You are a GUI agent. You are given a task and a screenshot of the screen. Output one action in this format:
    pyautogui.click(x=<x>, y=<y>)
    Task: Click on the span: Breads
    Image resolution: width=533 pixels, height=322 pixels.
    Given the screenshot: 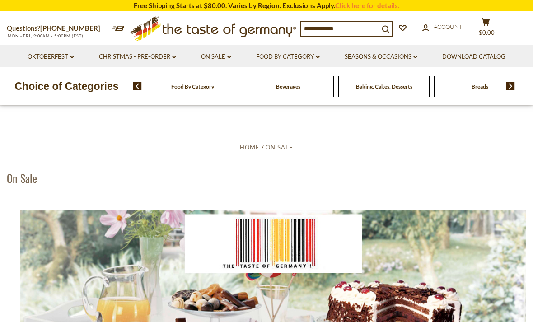 What is the action you would take?
    pyautogui.click(x=479, y=86)
    